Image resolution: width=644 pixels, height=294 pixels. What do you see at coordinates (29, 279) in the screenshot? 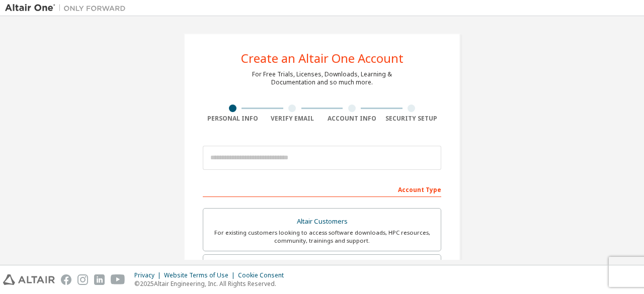
I see `img: altair_logo.svg` at bounding box center [29, 279].